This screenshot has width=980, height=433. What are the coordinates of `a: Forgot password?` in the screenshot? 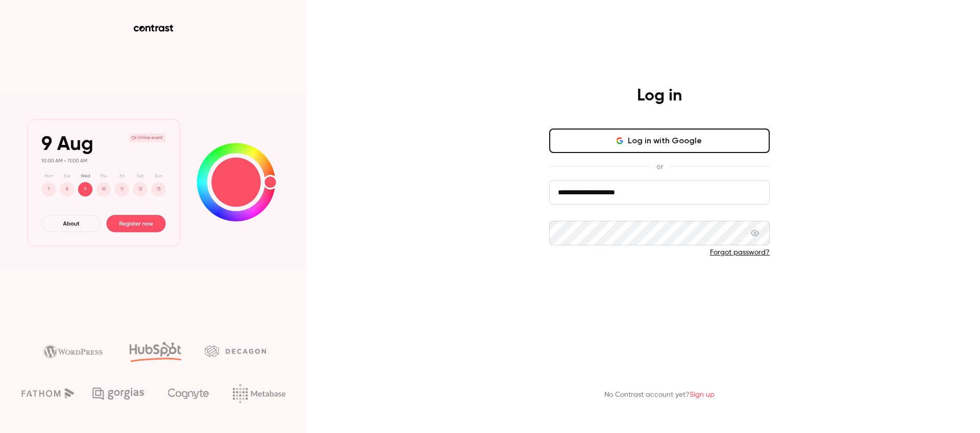 It's located at (740, 252).